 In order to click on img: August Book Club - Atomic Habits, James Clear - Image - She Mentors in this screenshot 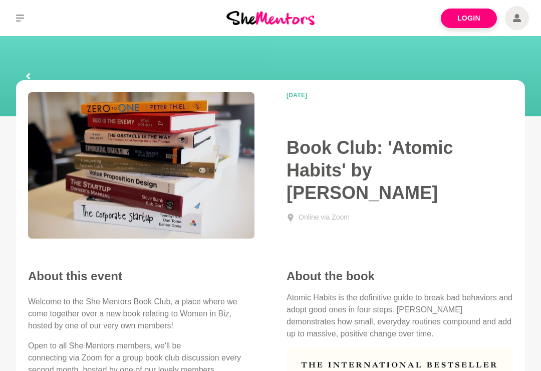, I will do `click(141, 165)`.